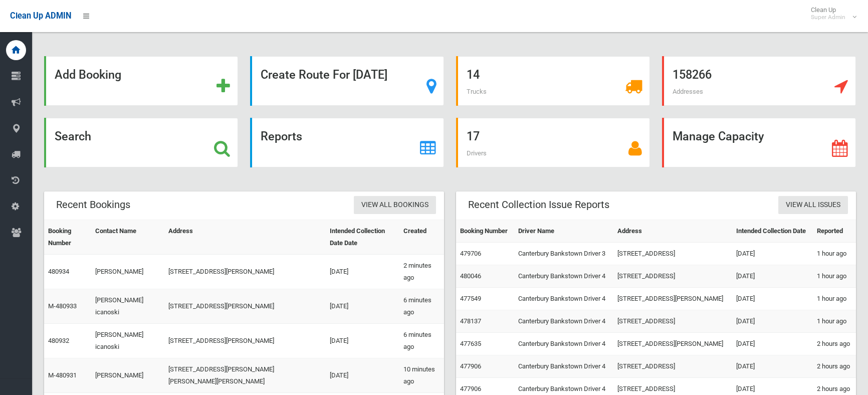  I want to click on th: Reported, so click(835, 231).